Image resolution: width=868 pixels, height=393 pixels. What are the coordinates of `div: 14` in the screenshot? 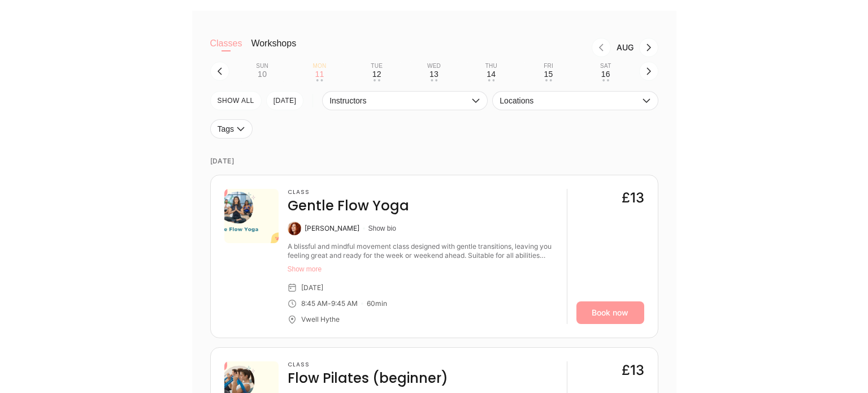 It's located at (491, 74).